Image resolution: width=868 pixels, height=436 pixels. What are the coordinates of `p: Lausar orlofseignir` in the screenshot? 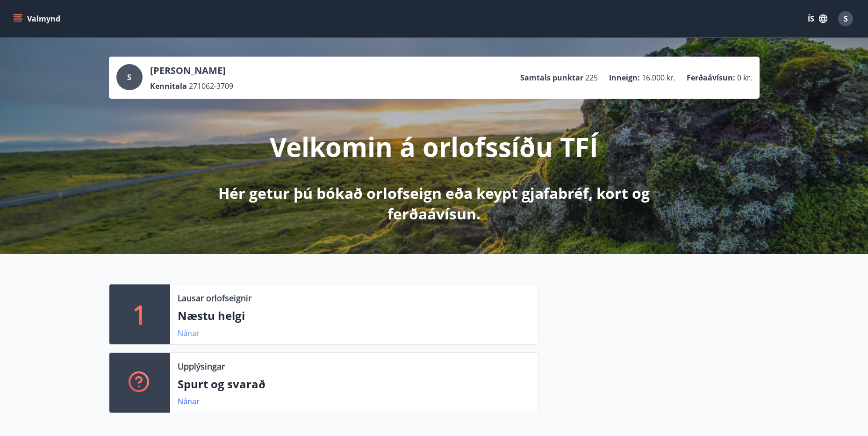 It's located at (215, 298).